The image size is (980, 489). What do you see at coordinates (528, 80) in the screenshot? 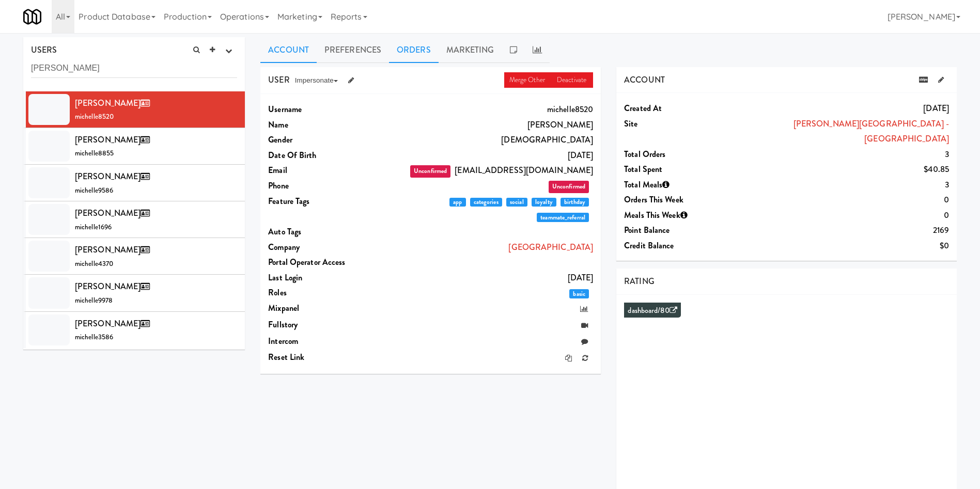
I see `a: Merge Other` at bounding box center [528, 80].